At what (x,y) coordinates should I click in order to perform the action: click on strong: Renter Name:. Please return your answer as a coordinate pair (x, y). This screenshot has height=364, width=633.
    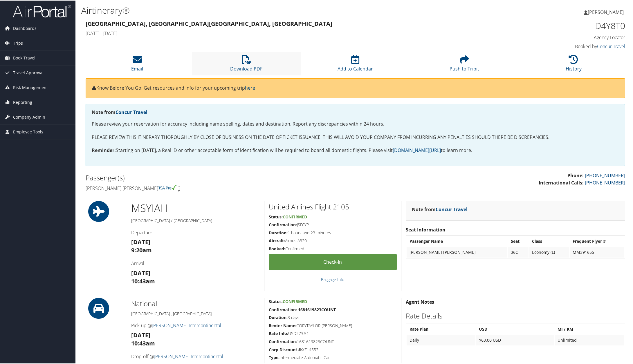
    Looking at the image, I should click on (283, 324).